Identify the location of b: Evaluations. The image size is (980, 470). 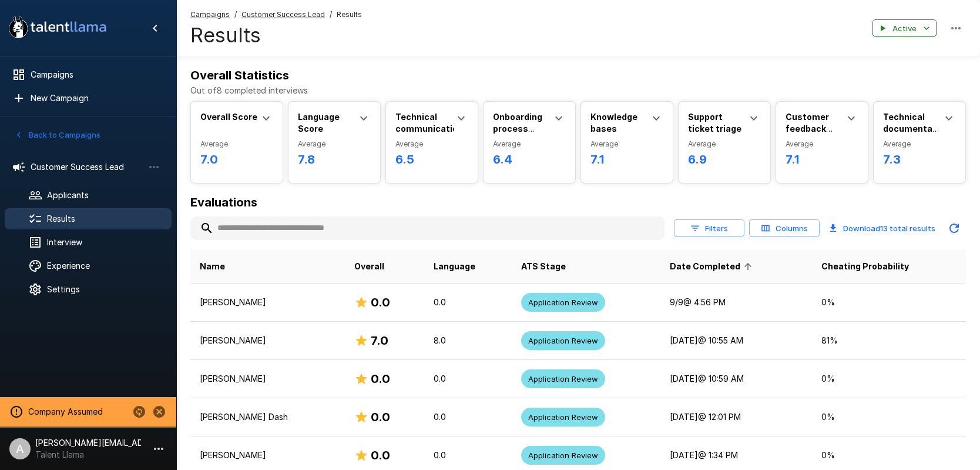
(224, 202).